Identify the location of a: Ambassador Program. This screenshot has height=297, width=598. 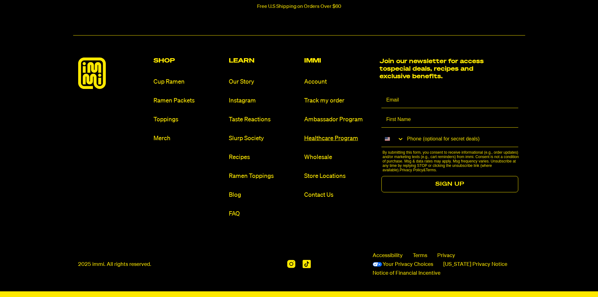
(339, 119).